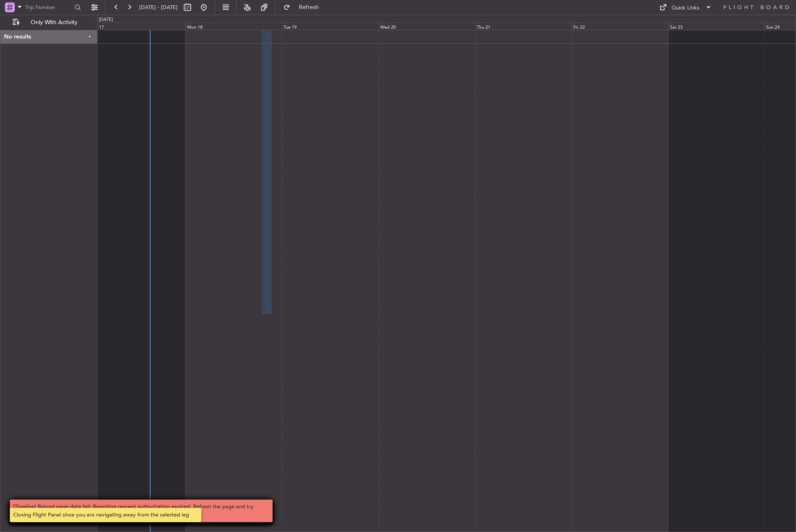 This screenshot has width=796, height=532. What do you see at coordinates (309, 7) in the screenshot?
I see `span: Refresh` at bounding box center [309, 7].